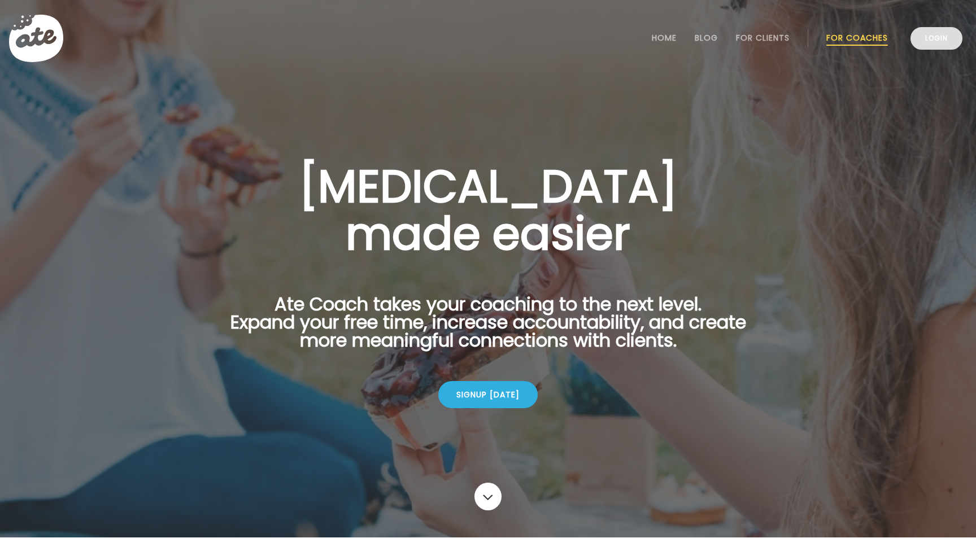 This screenshot has height=560, width=976. I want to click on a: For Coaches, so click(857, 38).